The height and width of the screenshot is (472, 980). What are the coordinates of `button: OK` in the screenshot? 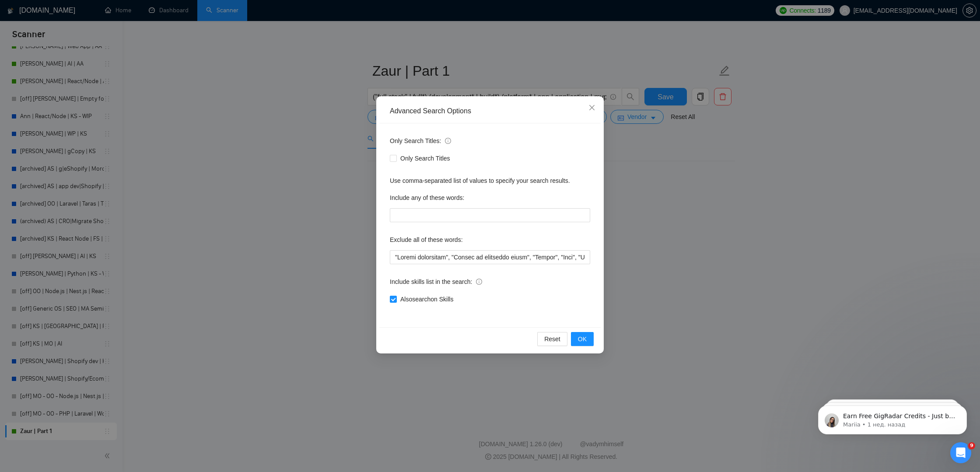 It's located at (582, 339).